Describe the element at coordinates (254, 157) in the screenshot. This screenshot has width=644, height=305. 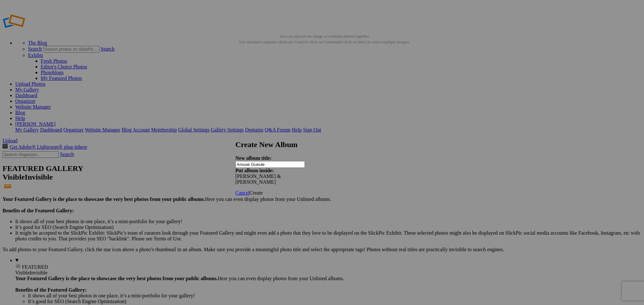
I see `strong: New album title:` at that location.